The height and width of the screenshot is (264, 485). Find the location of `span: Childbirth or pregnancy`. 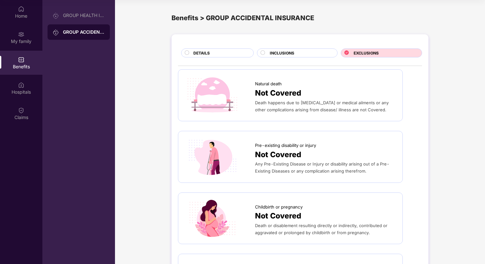

span: Childbirth or pregnancy is located at coordinates (279, 207).